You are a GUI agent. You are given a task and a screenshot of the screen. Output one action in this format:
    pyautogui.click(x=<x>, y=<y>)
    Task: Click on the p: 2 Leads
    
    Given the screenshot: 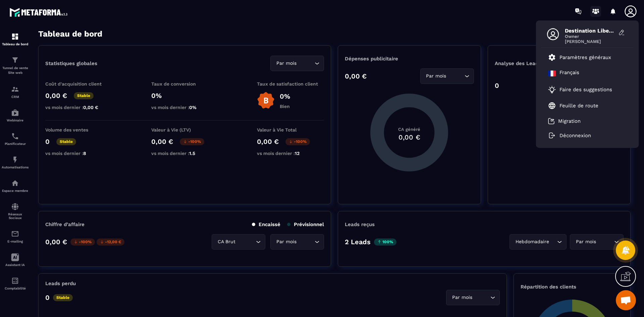 What is the action you would take?
    pyautogui.click(x=358, y=241)
    